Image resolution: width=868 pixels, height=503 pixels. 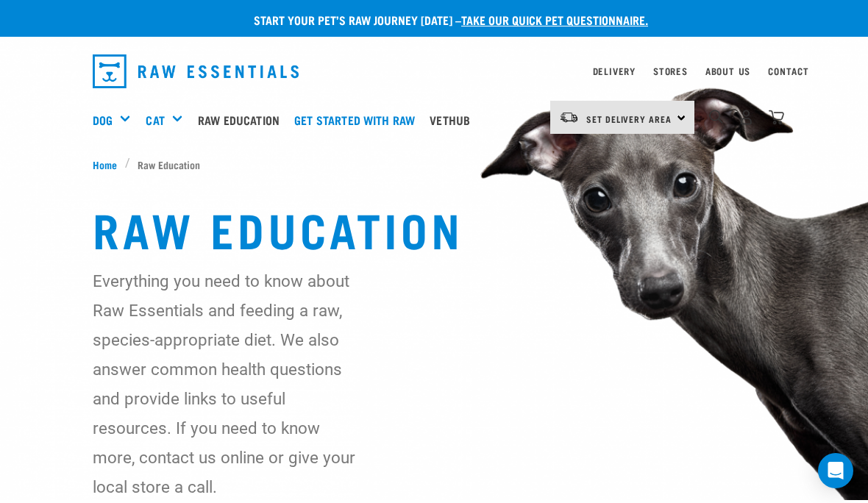 What do you see at coordinates (434, 163) in the screenshot?
I see `nav: breadcrumbs` at bounding box center [434, 163].